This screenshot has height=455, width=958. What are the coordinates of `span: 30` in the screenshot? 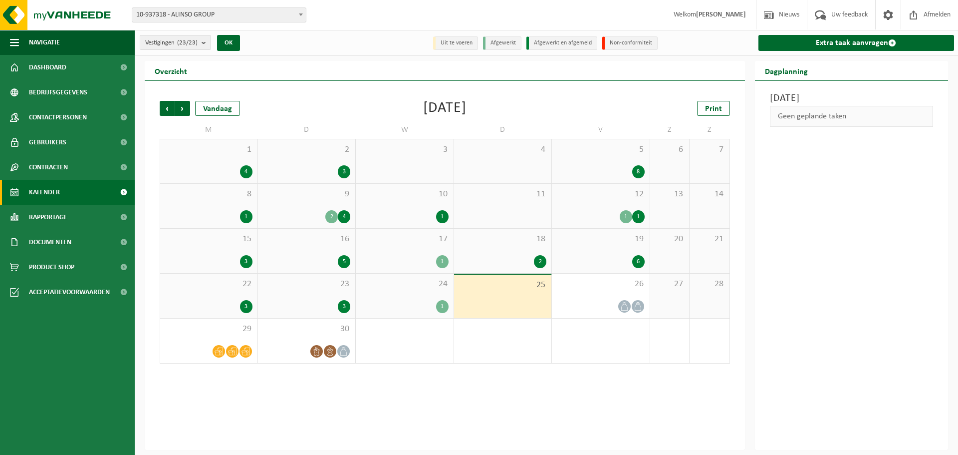 It's located at (307, 329).